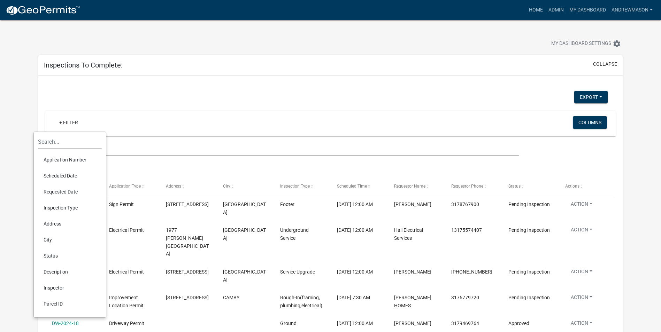 The width and height of the screenshot is (661, 332). What do you see at coordinates (466, 230) in the screenshot?
I see `span: 13175574407` at bounding box center [466, 230].